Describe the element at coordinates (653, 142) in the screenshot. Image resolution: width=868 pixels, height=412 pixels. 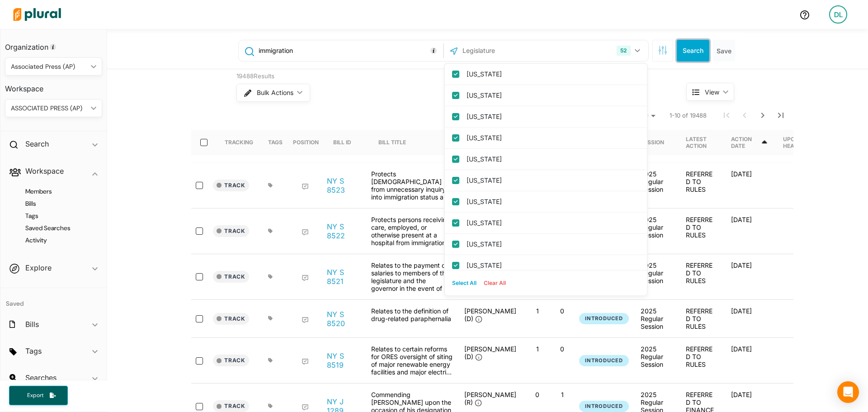
I see `div: Session` at that location.